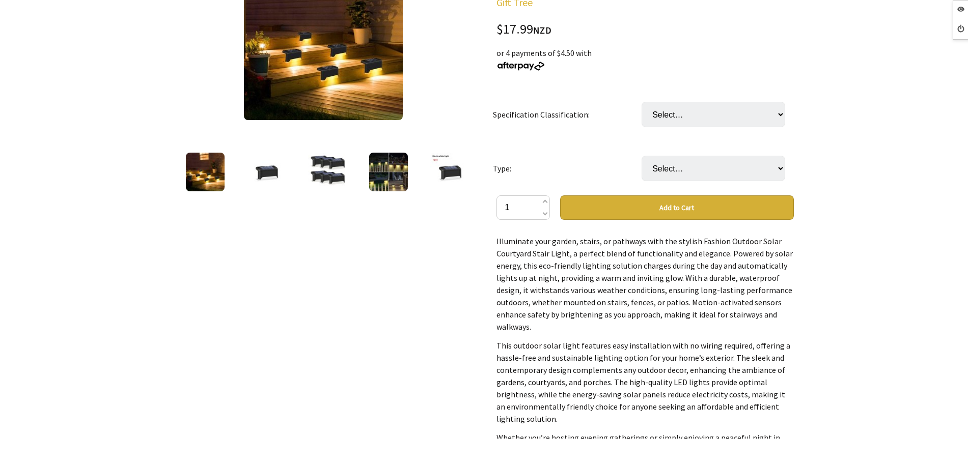 This screenshot has height=464, width=968. What do you see at coordinates (645, 59) in the screenshot?
I see `div: or 4 payments of $4.50 with` at bounding box center [645, 59].